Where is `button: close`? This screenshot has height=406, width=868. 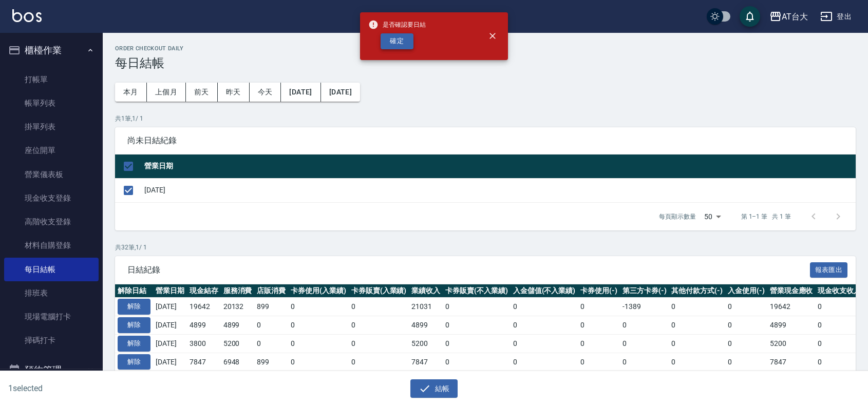
button: close is located at coordinates (493, 36).